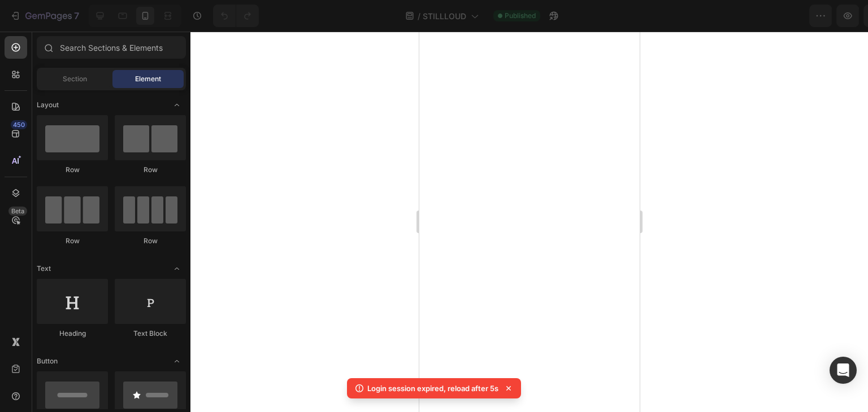 The width and height of the screenshot is (868, 412). I want to click on p: Login session expired, reload after 5s, so click(433, 388).